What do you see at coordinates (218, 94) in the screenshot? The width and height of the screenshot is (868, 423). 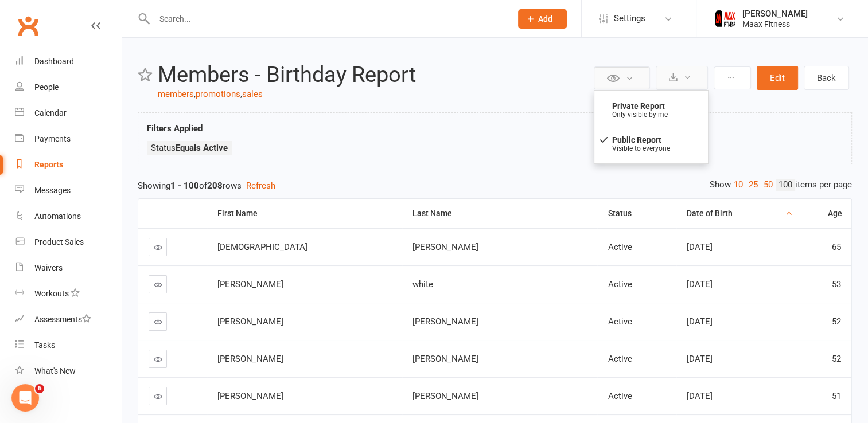 I see `a: promotions` at bounding box center [218, 94].